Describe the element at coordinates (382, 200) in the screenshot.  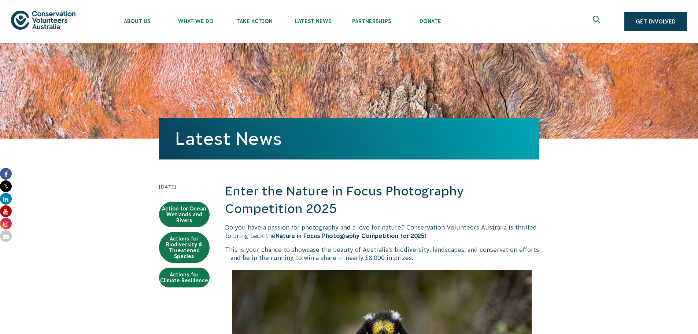
I see `h2: Enter the Nature in Focus Photography Competition 2025` at that location.